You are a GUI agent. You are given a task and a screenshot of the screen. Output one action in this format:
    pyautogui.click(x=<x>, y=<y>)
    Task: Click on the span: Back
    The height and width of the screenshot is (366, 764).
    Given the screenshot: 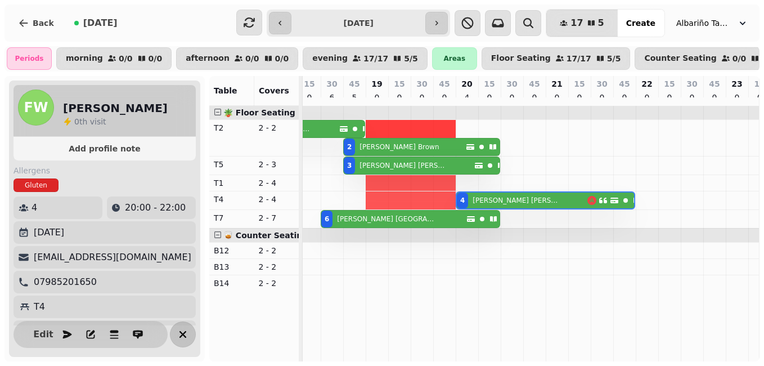 What is the action you would take?
    pyautogui.click(x=43, y=23)
    